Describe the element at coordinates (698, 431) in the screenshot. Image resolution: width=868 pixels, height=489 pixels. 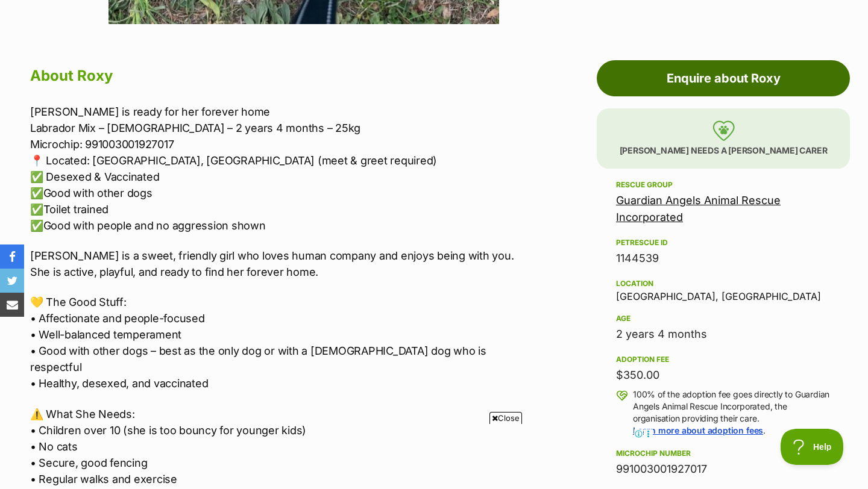
I see `a: Learn more about adoption fees` at that location.